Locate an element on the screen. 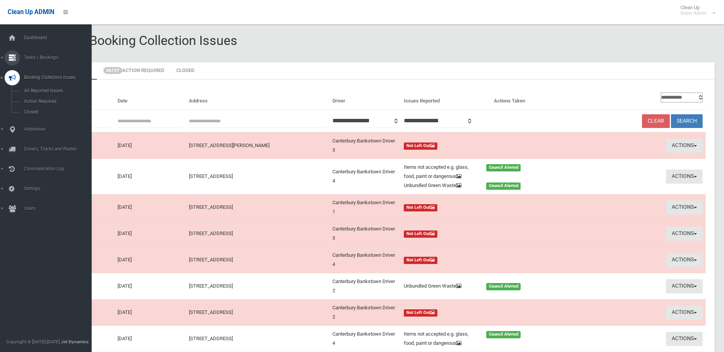  th: Actions Taken is located at coordinates (526, 99).